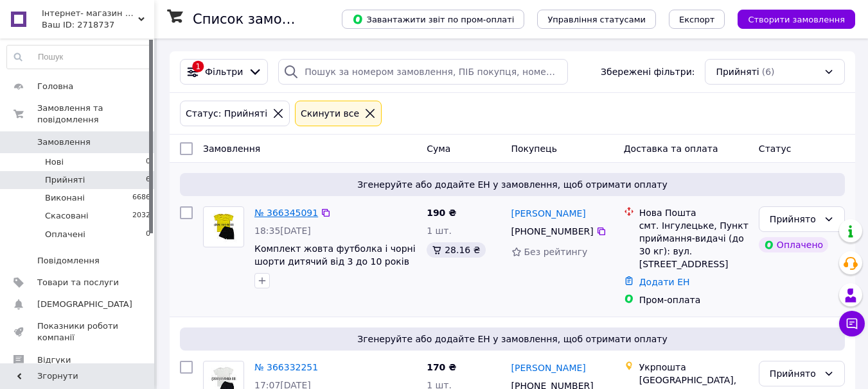  Describe the element at coordinates (664, 282) in the screenshot. I see `a: Додати ЕН` at that location.